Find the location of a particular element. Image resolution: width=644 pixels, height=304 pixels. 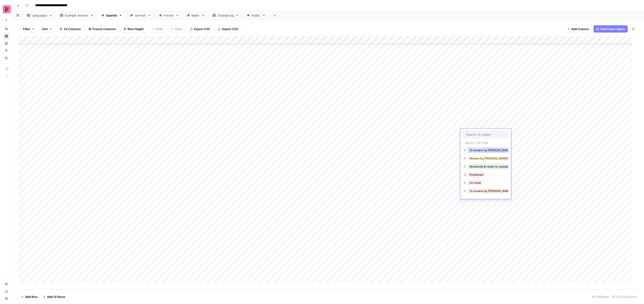

button: Freeze Columns is located at coordinates (102, 29).